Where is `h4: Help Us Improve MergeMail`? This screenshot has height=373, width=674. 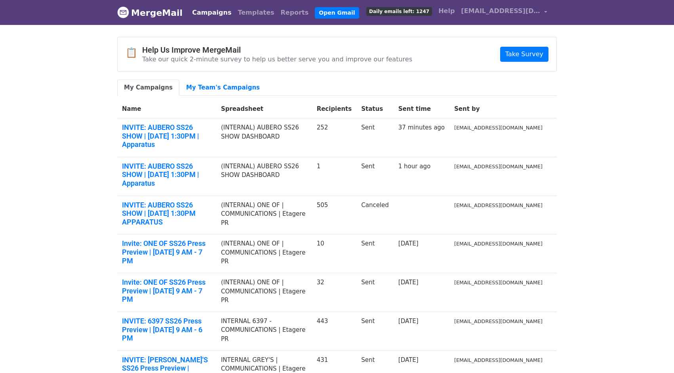
h4: Help Us Improve MergeMail is located at coordinates (277, 50).